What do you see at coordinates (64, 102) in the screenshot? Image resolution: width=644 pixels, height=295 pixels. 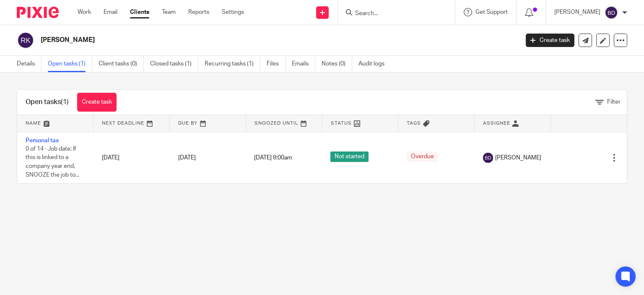 I see `span: (1)` at bounding box center [64, 102].